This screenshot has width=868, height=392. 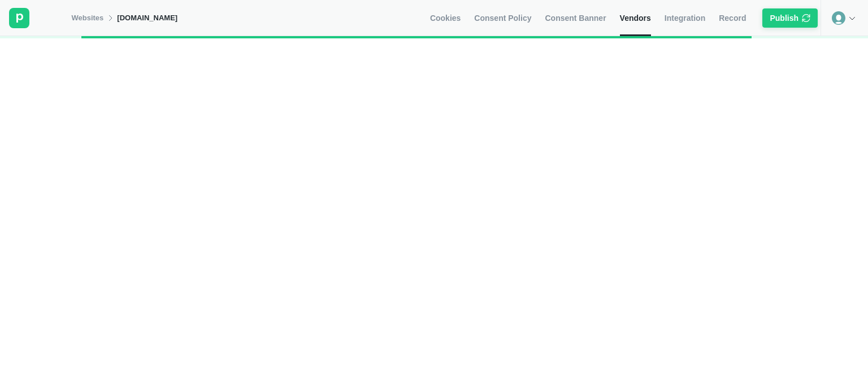 I want to click on span: Cookies, so click(x=445, y=18).